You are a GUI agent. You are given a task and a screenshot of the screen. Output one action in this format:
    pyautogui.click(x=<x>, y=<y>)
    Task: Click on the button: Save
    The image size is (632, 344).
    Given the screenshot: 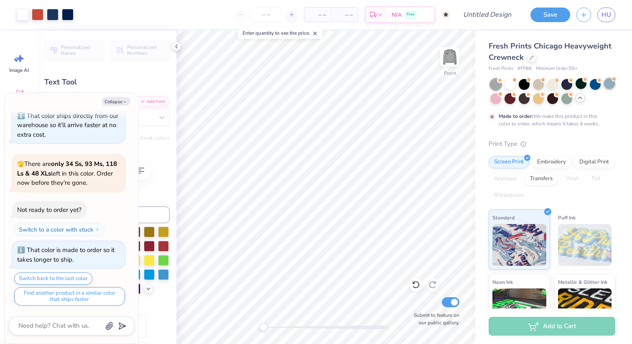 What is the action you would take?
    pyautogui.click(x=550, y=15)
    